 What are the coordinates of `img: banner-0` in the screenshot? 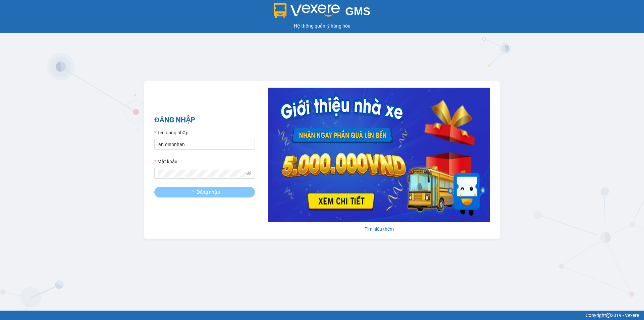 It's located at (379, 155).